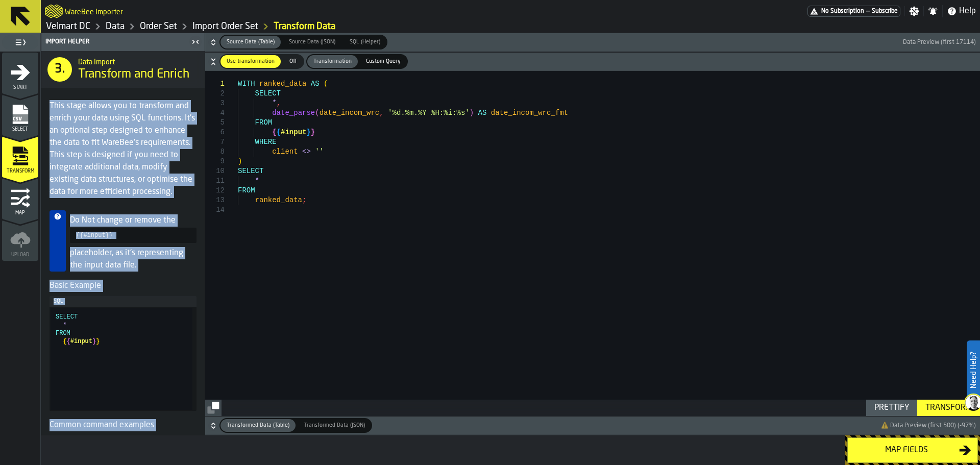  Describe the element at coordinates (335, 425) in the screenshot. I see `label: button-switch-multi-Transformed Data (JSON)` at that location.